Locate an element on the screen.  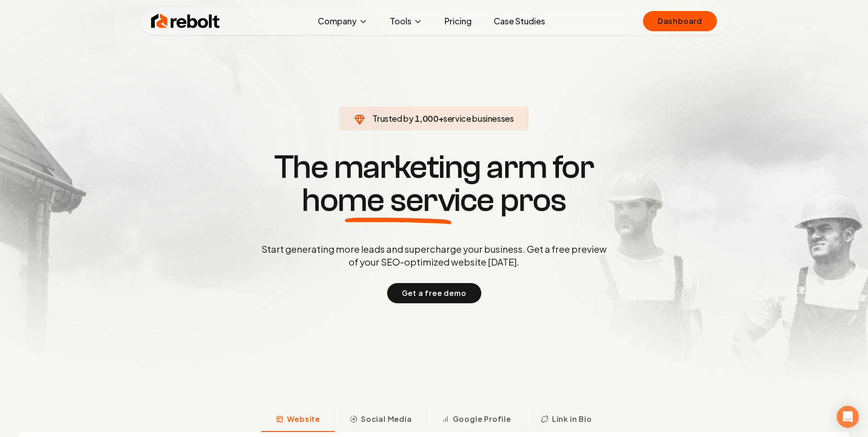
span: Website is located at coordinates (303, 419).